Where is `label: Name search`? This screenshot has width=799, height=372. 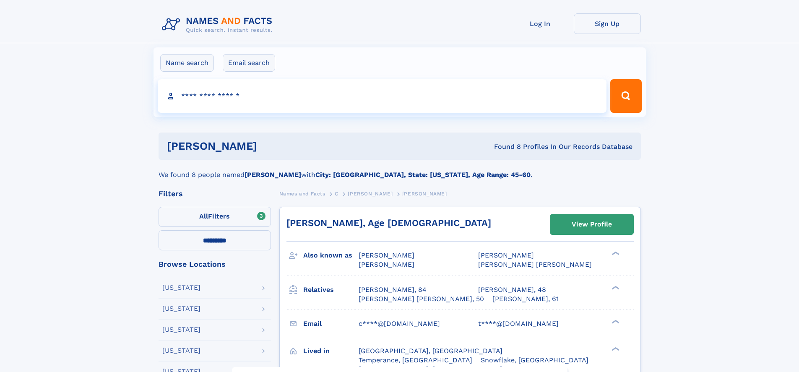
label: Name search is located at coordinates (187, 63).